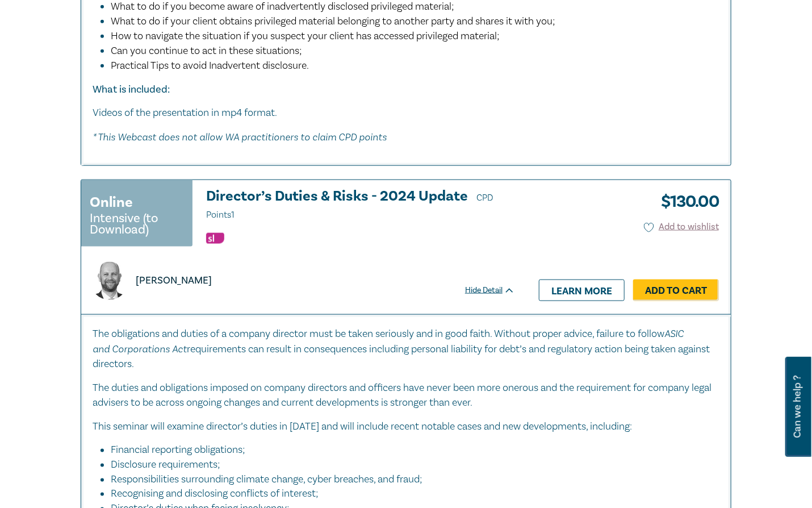 The width and height of the screenshot is (812, 508). What do you see at coordinates (406, 113) in the screenshot?
I see `p: Videos of the presentation in mp4 format.` at bounding box center [406, 113].